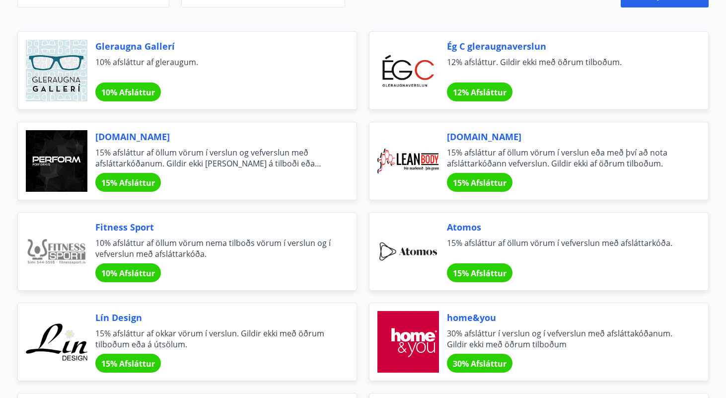 The image size is (726, 398). I want to click on span: Atomos, so click(566, 227).